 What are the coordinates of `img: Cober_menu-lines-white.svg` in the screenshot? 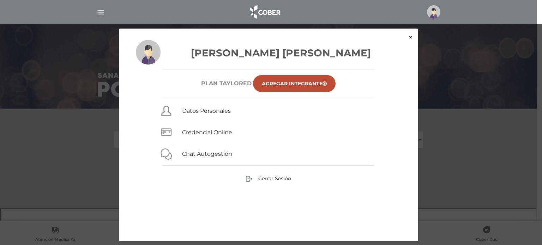 It's located at (101, 12).